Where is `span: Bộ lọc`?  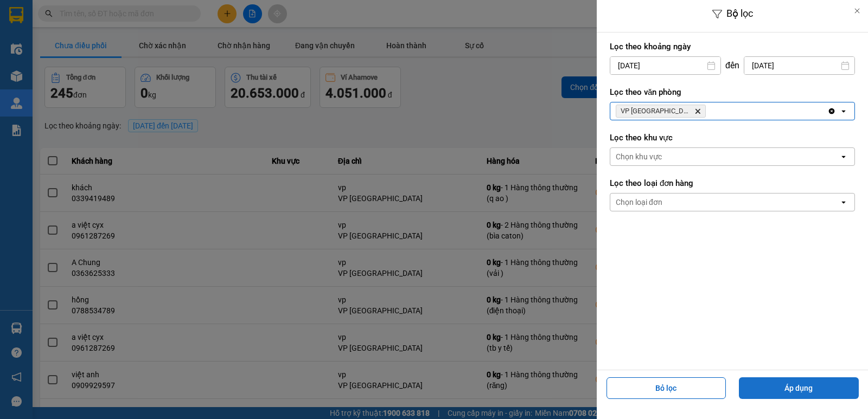
span: Bộ lọc is located at coordinates (739, 13).